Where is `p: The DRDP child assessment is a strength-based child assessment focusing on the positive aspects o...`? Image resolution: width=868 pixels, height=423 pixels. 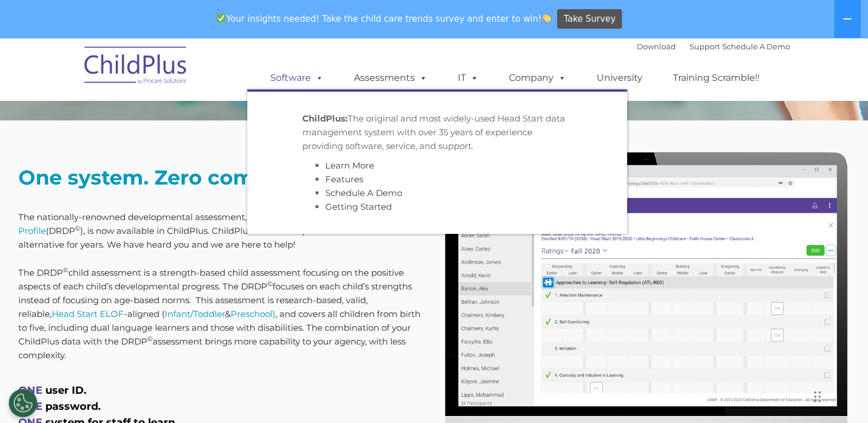
p: The DRDP child assessment is a strength-based child assessment focusing on the positive aspects o... is located at coordinates (222, 314).